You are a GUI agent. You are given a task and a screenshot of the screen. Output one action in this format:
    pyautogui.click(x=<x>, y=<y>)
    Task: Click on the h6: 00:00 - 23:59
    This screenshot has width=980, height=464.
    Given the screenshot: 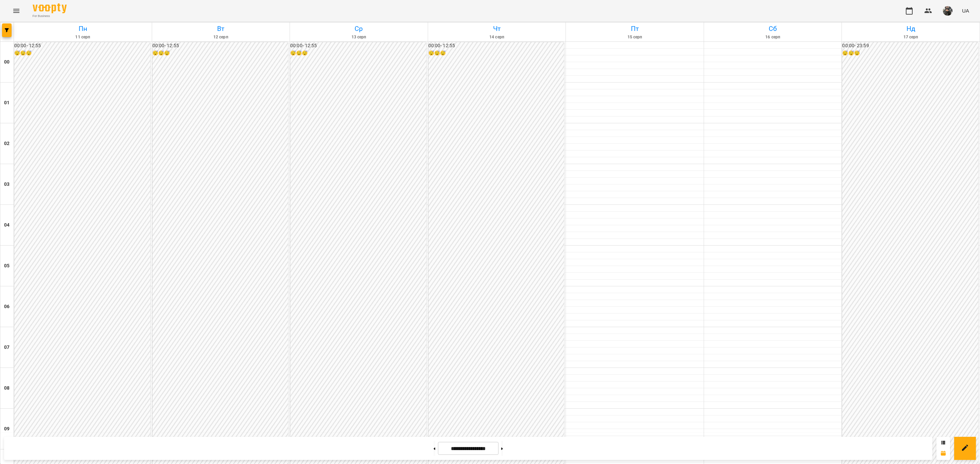 What is the action you would take?
    pyautogui.click(x=910, y=46)
    